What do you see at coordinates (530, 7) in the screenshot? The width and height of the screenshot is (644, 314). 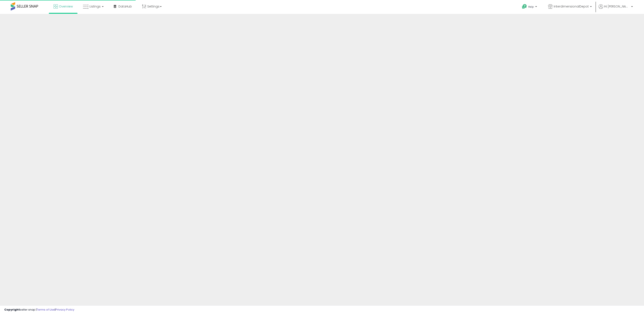 I see `a: Help` at bounding box center [530, 7].